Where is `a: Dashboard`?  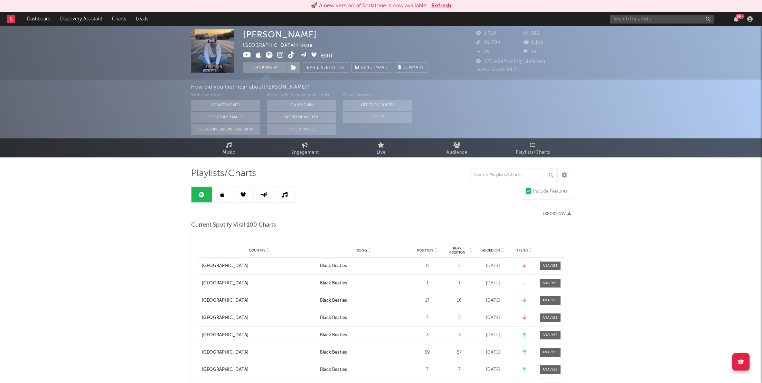 a: Dashboard is located at coordinates (39, 19).